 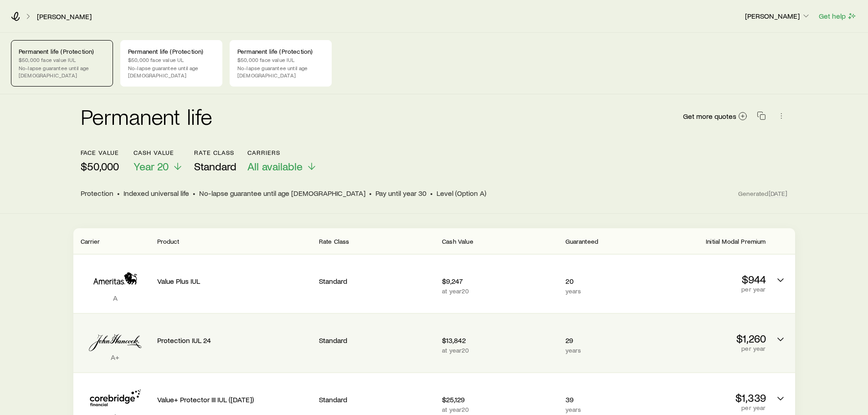 What do you see at coordinates (708, 339) in the screenshot?
I see `p: $1,260` at bounding box center [708, 339].